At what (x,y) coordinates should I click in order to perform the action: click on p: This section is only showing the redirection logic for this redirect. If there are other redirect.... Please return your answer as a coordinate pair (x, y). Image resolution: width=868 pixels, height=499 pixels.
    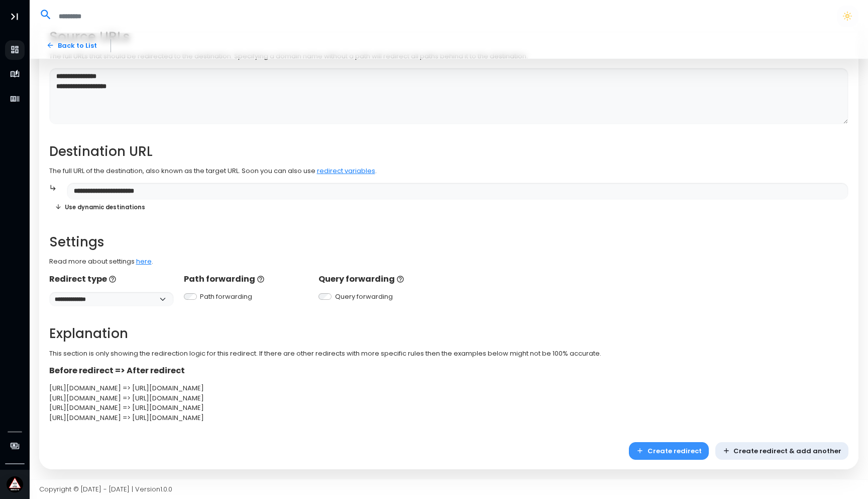
    Looking at the image, I should click on (450, 354).